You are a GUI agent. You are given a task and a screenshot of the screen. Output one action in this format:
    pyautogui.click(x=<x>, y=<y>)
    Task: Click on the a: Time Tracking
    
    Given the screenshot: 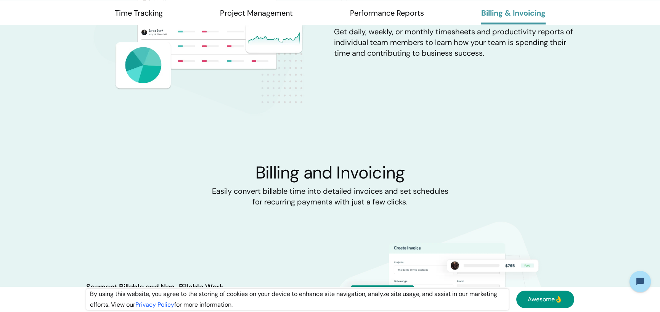 What is the action you would take?
    pyautogui.click(x=139, y=16)
    